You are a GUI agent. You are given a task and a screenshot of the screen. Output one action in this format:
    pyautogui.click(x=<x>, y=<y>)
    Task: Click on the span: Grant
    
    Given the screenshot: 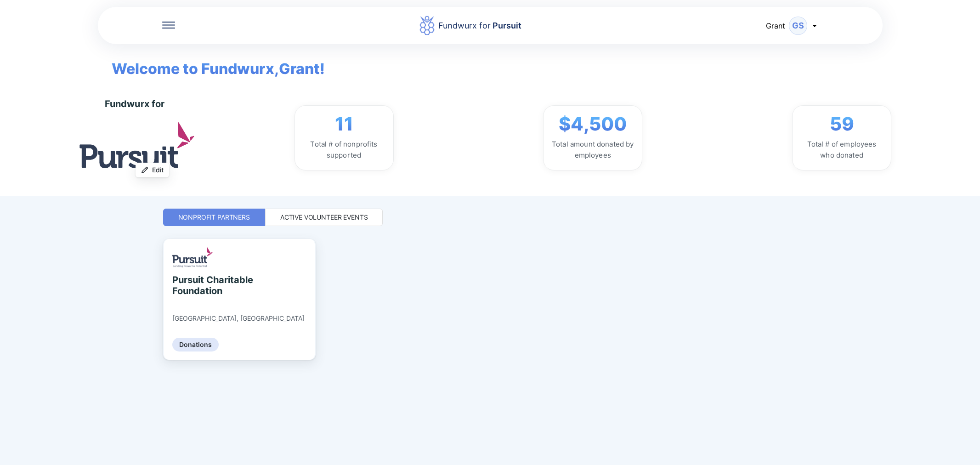 What is the action you would take?
    pyautogui.click(x=776, y=26)
    